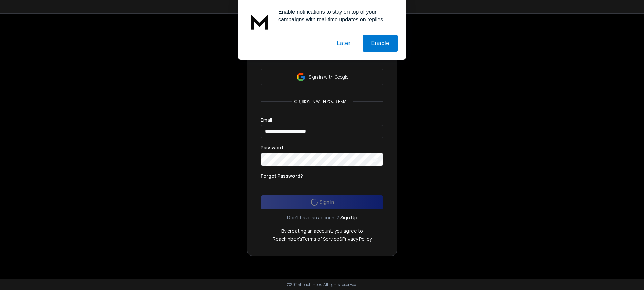 This screenshot has height=290, width=644. Describe the element at coordinates (380, 43) in the screenshot. I see `button: Enable` at that location.